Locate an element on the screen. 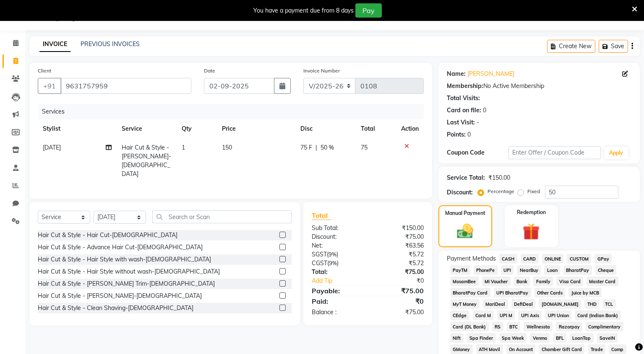 The image size is (644, 354). input: Search or Scan is located at coordinates (222, 217).